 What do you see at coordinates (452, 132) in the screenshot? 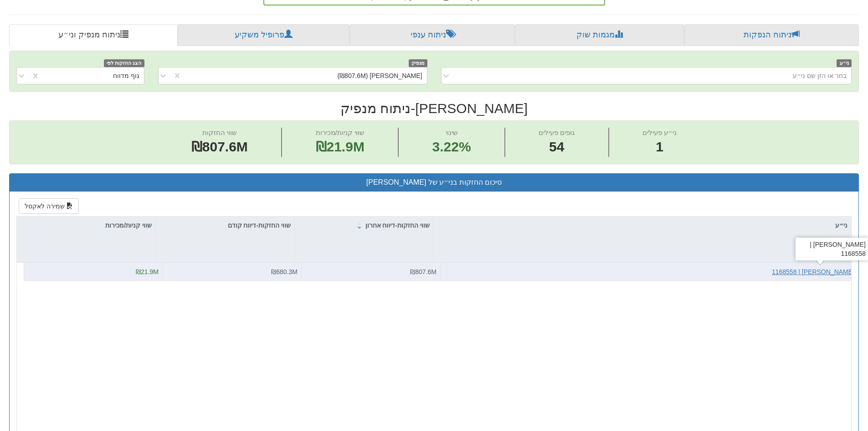
I see `span: שינוי` at bounding box center [452, 132].